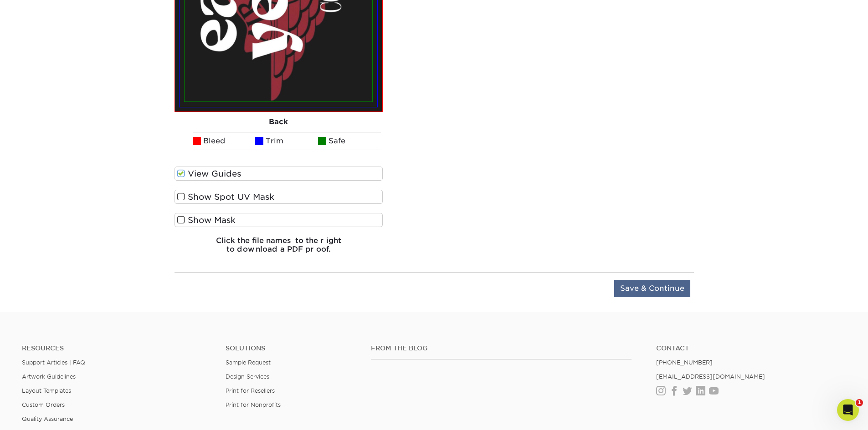 This screenshot has width=868, height=430. What do you see at coordinates (279, 122) in the screenshot?
I see `div: Back` at bounding box center [279, 122].